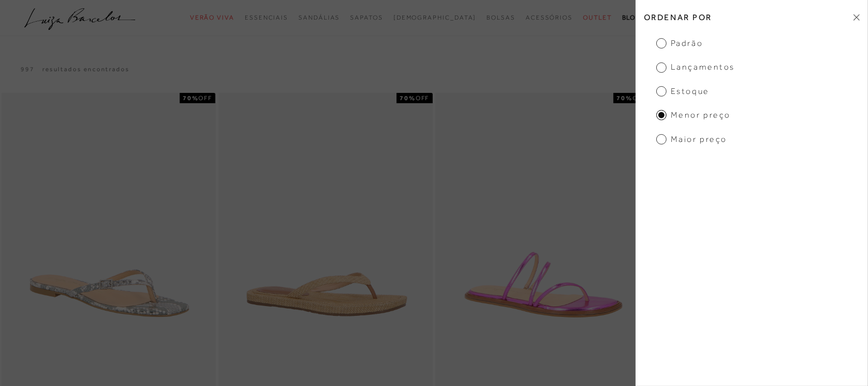 The height and width of the screenshot is (386, 868). What do you see at coordinates (319, 17) in the screenshot?
I see `span: Sandálias` at bounding box center [319, 17].